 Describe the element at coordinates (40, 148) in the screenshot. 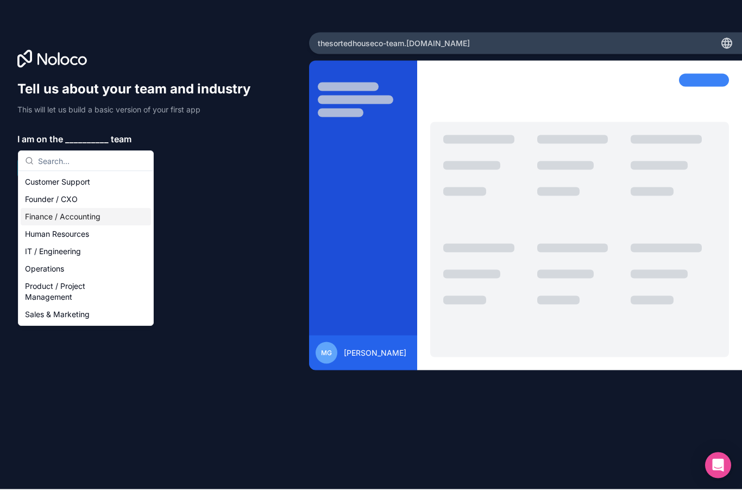

I see `span: I am on the` at that location.